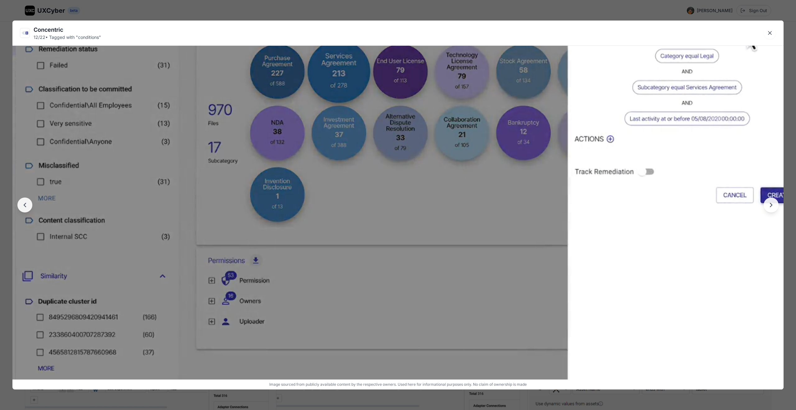  I want to click on img: Concentric logo, so click(25, 33).